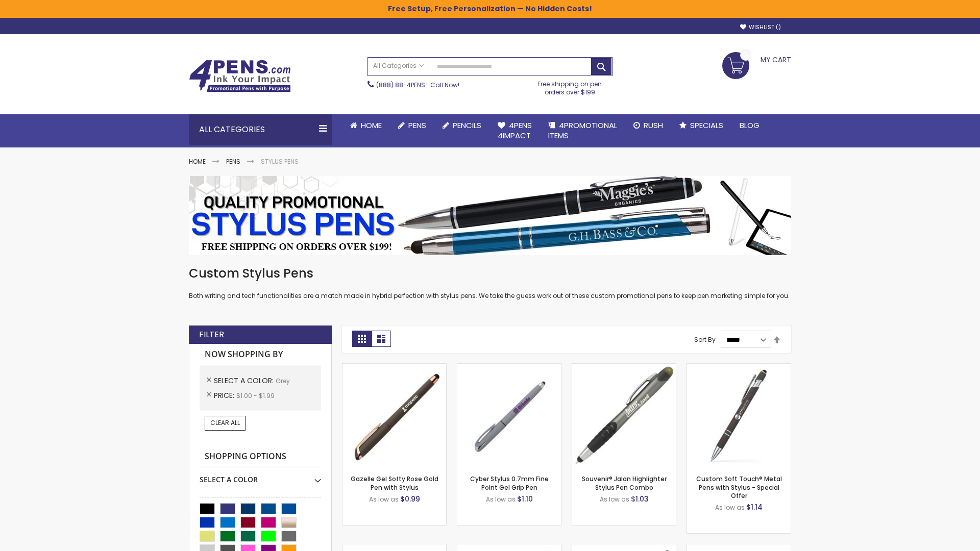  What do you see at coordinates (515, 130) in the screenshot?
I see `span: 4Pens 4impact` at bounding box center [515, 130].